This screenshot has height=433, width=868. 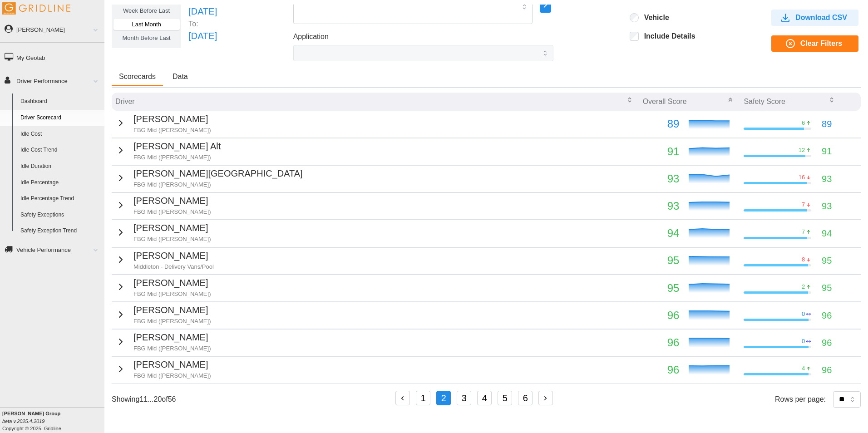 I want to click on label: Application, so click(x=311, y=37).